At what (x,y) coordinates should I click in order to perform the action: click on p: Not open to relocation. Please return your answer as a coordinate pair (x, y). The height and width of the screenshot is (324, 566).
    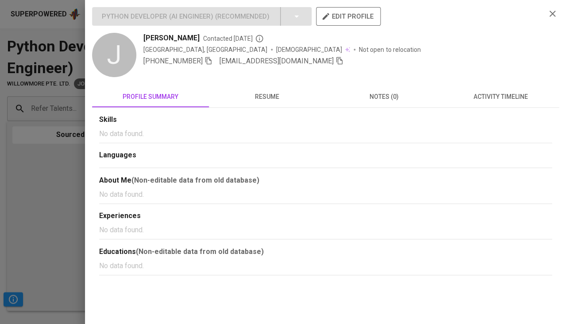
    Looking at the image, I should click on (390, 50).